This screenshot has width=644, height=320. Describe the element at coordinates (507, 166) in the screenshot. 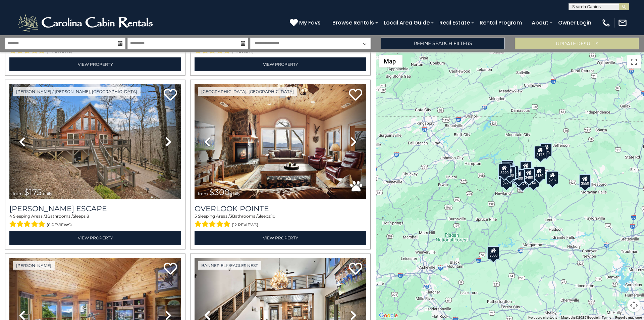

I see `div: $125` at that location.